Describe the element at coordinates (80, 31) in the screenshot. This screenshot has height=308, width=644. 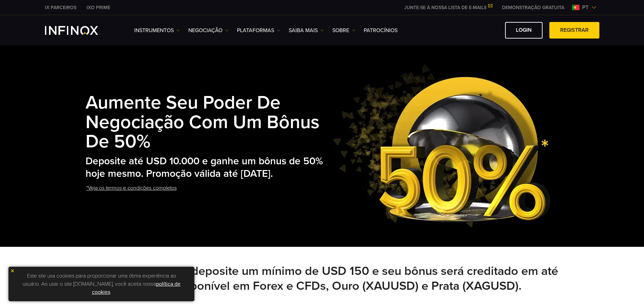
I see `a: INFINOX Logo` at that location.